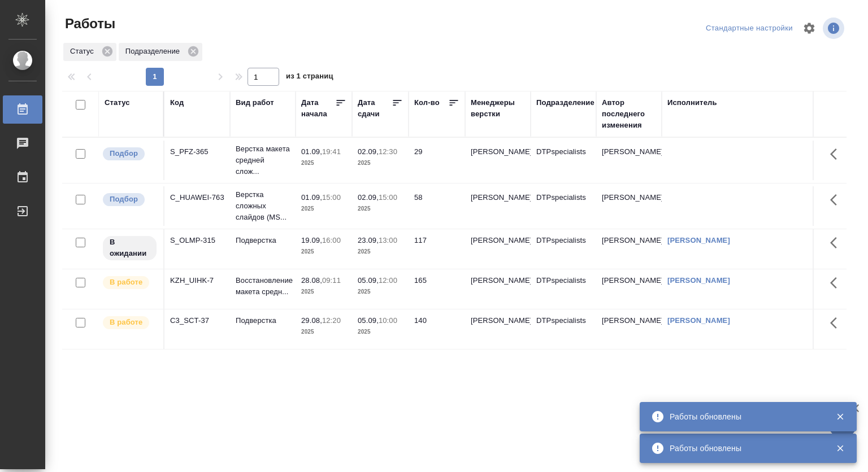  I want to click on p: 12:00, so click(388, 280).